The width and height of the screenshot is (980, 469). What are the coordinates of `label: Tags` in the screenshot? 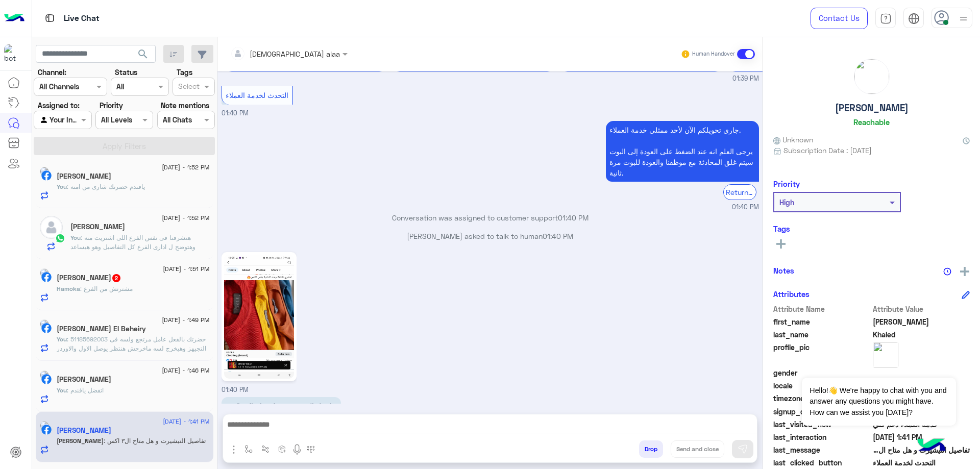 It's located at (184, 72).